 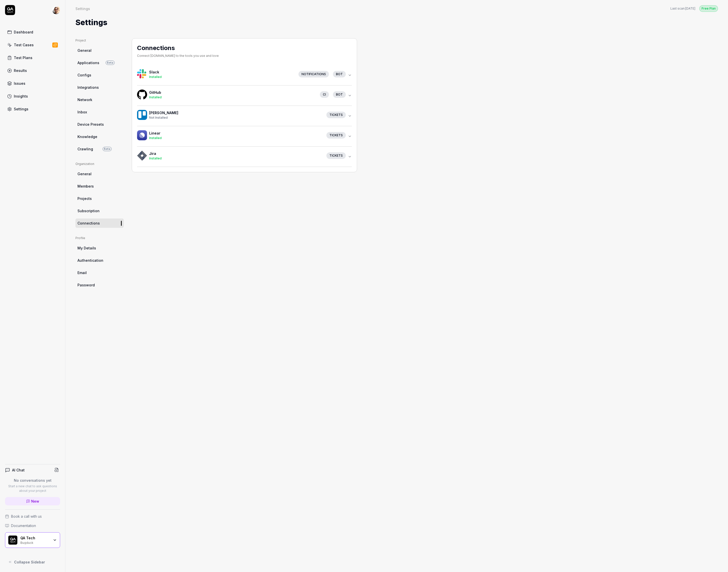 What do you see at coordinates (100, 260) in the screenshot?
I see `a: Authentication` at bounding box center [100, 260].